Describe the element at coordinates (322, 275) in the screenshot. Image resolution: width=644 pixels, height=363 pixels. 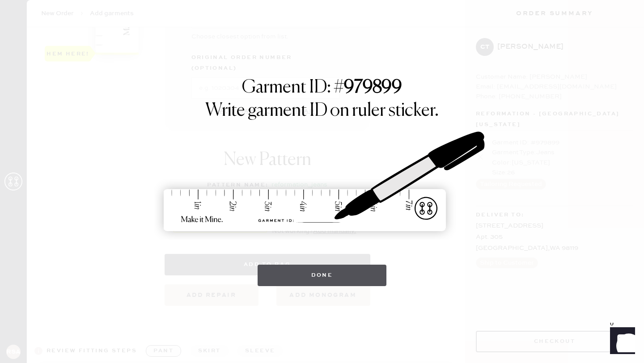
I see `button: Done` at that location.